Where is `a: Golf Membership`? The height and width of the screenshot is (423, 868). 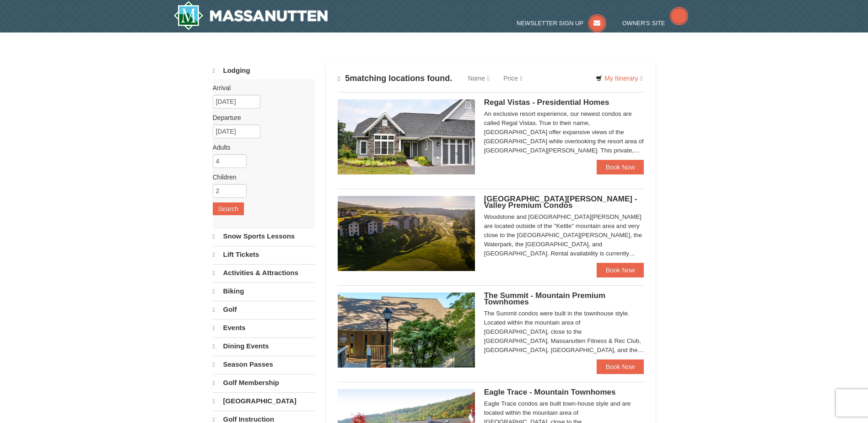 a: Golf Membership is located at coordinates (263, 382).